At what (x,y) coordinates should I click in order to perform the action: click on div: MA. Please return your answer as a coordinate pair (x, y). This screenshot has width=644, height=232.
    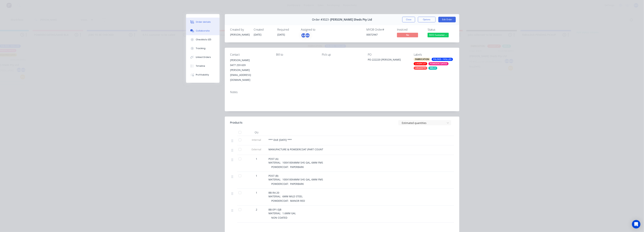
    Looking at the image, I should click on (308, 36).